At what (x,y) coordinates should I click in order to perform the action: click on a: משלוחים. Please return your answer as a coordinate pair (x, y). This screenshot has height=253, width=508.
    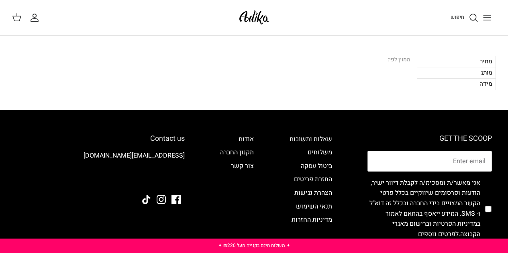
    Looking at the image, I should click on (320, 153).